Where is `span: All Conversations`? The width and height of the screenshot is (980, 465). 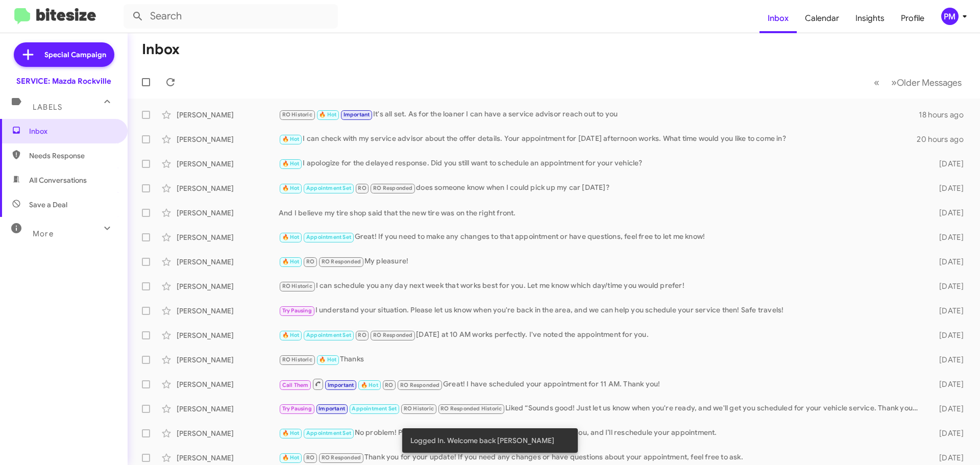 span: All Conversations is located at coordinates (58, 180).